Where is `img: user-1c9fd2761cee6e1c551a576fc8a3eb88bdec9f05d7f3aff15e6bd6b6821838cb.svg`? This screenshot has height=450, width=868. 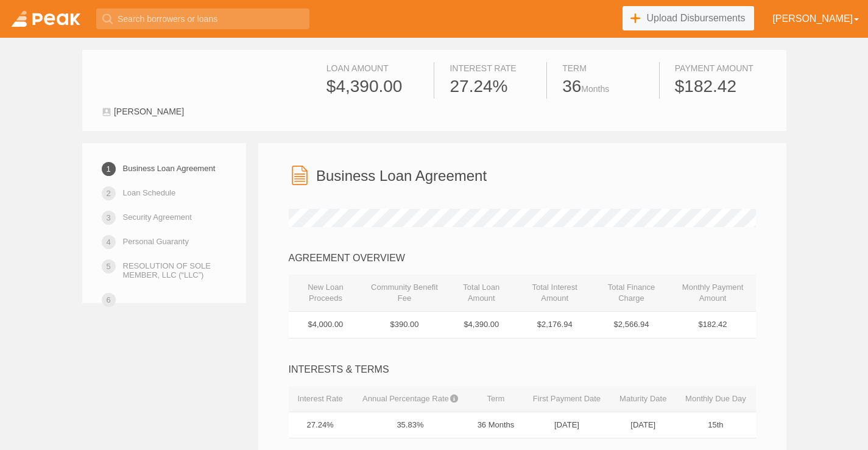
img: user-1c9fd2761cee6e1c551a576fc8a3eb88bdec9f05d7f3aff15e6bd6b6821838cb.svg is located at coordinates (107, 112).